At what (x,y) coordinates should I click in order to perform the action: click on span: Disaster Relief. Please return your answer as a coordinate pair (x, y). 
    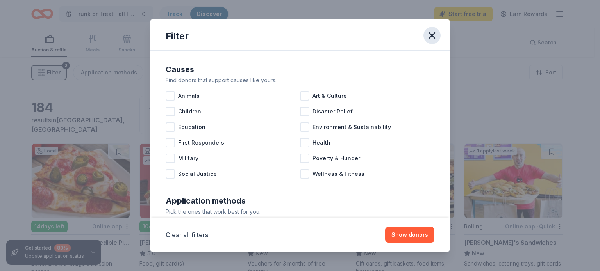
    Looking at the image, I should click on (332, 112).